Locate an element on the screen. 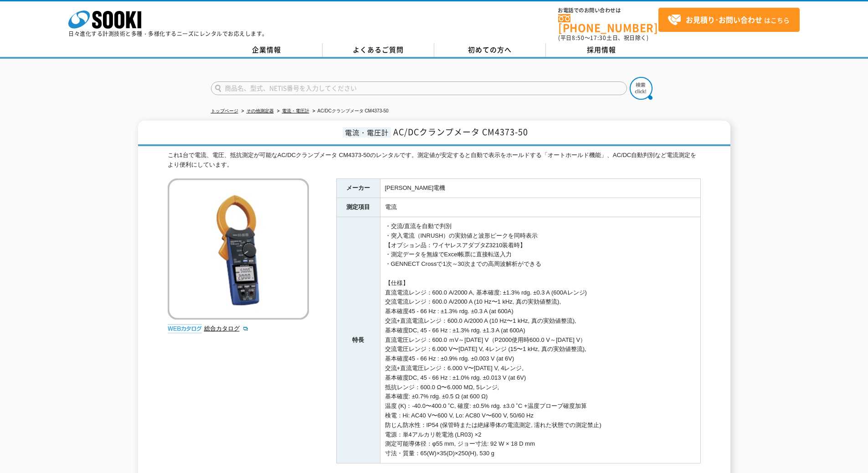 The width and height of the screenshot is (868, 473). a: 総合カタログ is located at coordinates (226, 328).